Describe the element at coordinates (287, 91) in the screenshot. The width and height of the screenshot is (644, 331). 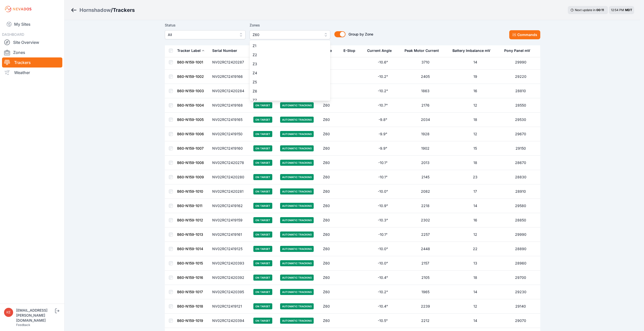
I see `span: Z6` at that location.